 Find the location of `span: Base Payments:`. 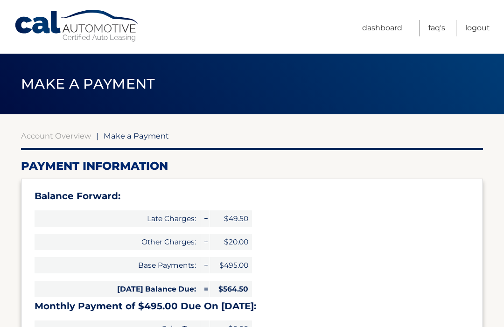

span: Base Payments: is located at coordinates (117, 265).